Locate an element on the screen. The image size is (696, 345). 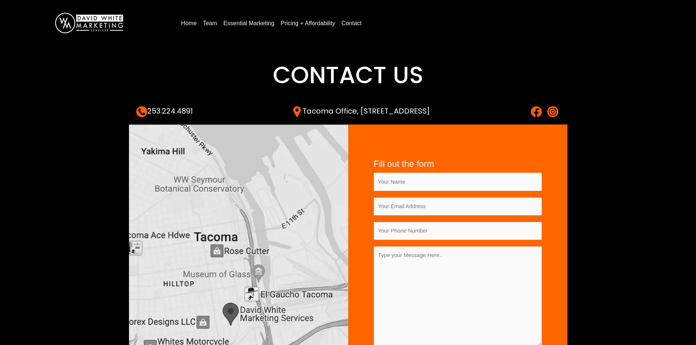
a: 253.224.4891 is located at coordinates (164, 111).